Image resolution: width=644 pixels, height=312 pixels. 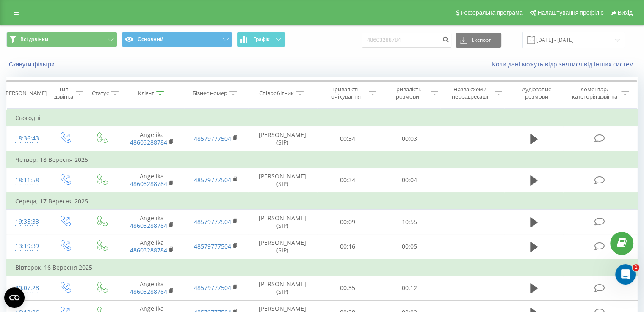 I want to click on div: Аудіозапис розмови, so click(x=536, y=93).